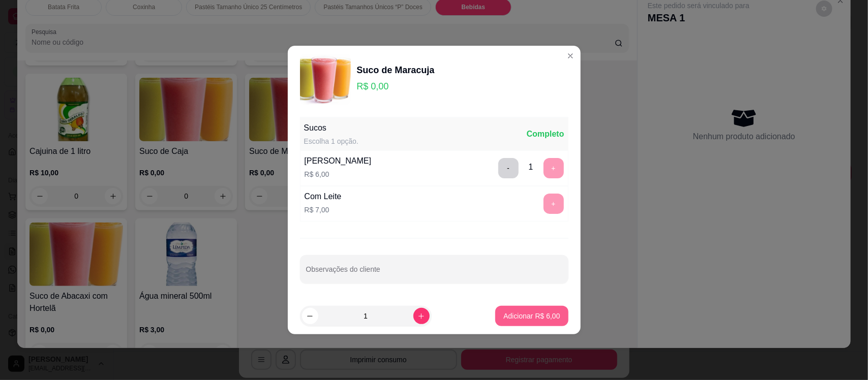 The image size is (868, 380). Describe the element at coordinates (546, 134) in the screenshot. I see `div: Completo` at that location.